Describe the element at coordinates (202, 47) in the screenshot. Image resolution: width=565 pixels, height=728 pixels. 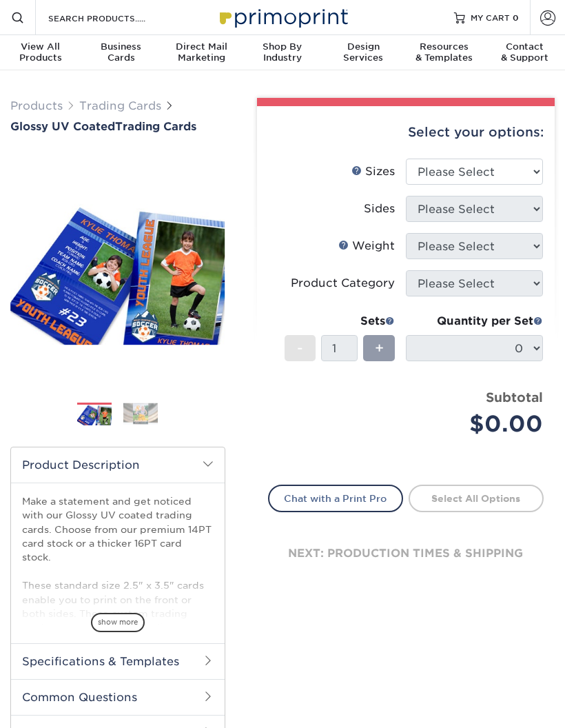
I see `span: Direct Mail` at that location.